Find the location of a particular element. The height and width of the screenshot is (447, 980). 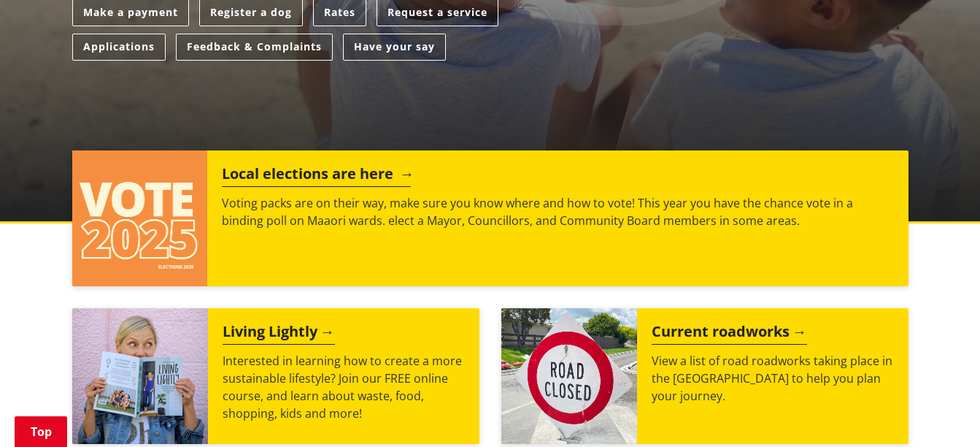

img: Mainstream Green Workshop Series is located at coordinates (140, 376).